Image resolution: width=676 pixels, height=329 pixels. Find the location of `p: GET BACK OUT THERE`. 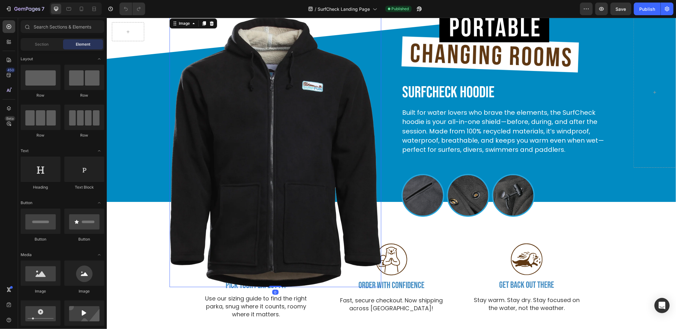

p: GET BACK OUT THERE is located at coordinates (420, 268).